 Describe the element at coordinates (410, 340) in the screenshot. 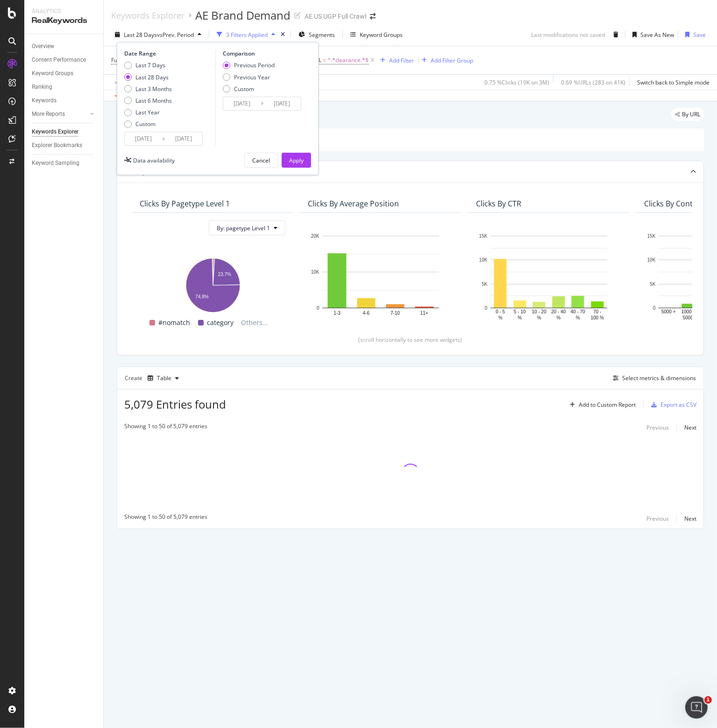

I see `div: (scroll horizontally to see more widgets)` at that location.